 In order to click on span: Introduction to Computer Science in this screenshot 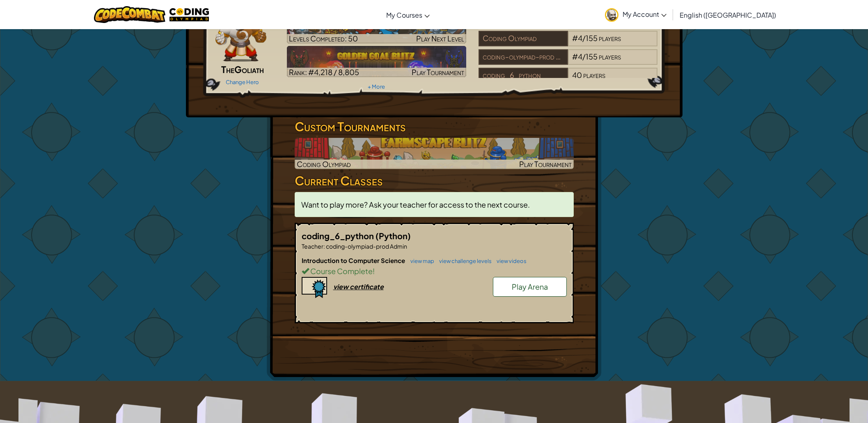, I will do `click(353, 260)`.